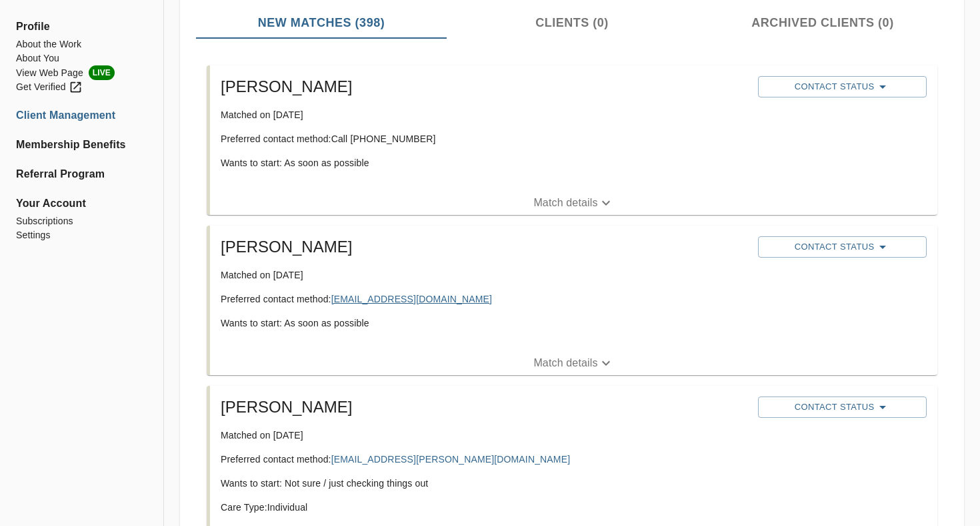 The image size is (980, 526). What do you see at coordinates (572, 23) in the screenshot?
I see `span: Clients (0)` at bounding box center [572, 23].